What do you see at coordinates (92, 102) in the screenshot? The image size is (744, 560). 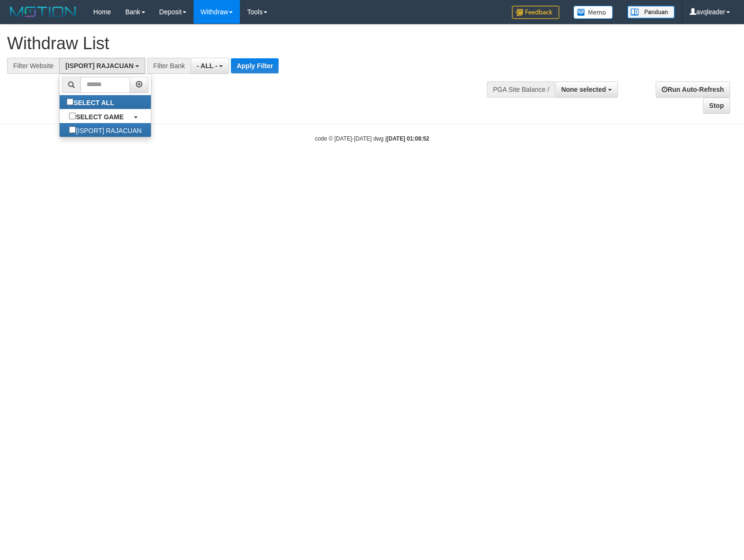 I see `label: SELECT ALL` at bounding box center [92, 102].